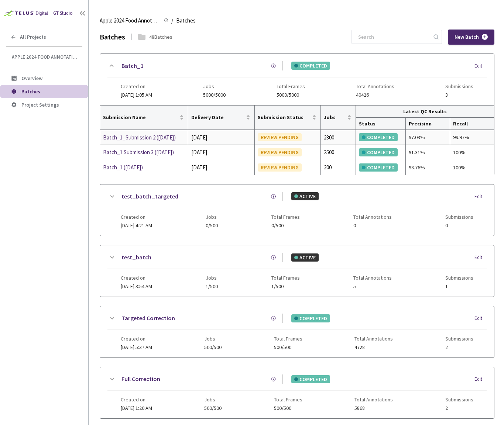 This screenshot has height=425, width=504. Describe the element at coordinates (459, 408) in the screenshot. I see `span: 2` at that location.